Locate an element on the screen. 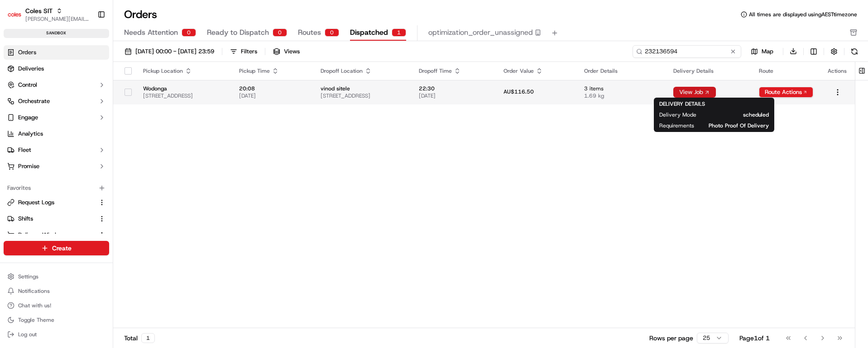  div: Pickup Location is located at coordinates (184, 71).